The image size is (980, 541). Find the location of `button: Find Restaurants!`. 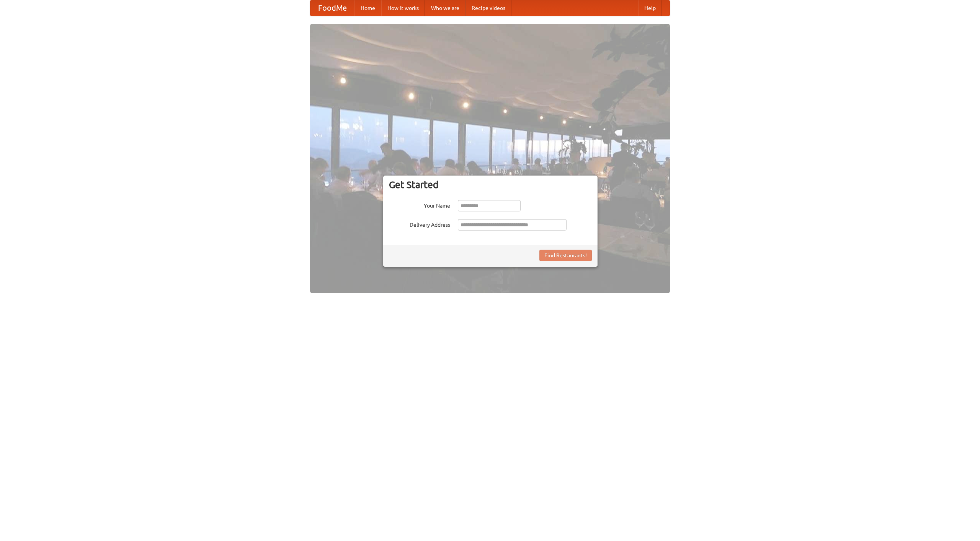

button: Find Restaurants! is located at coordinates (565, 255).